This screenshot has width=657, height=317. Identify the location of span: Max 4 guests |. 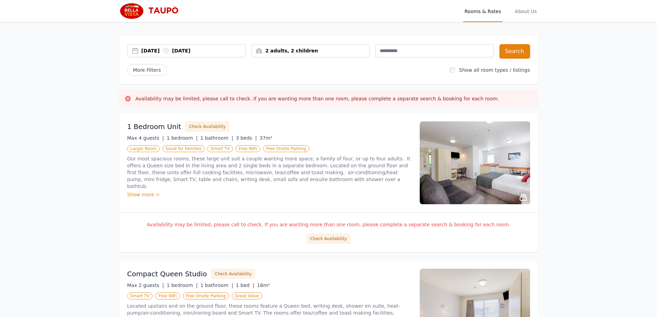
(146, 138).